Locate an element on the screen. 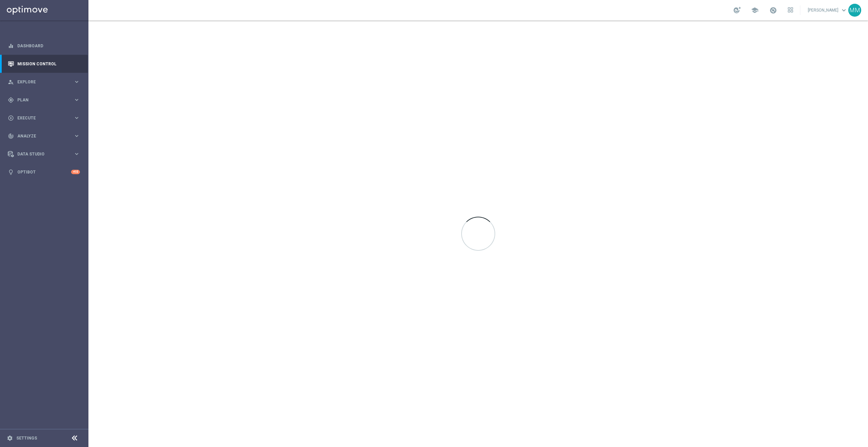 The width and height of the screenshot is (868, 447). a: Dashboard is located at coordinates (49, 45).